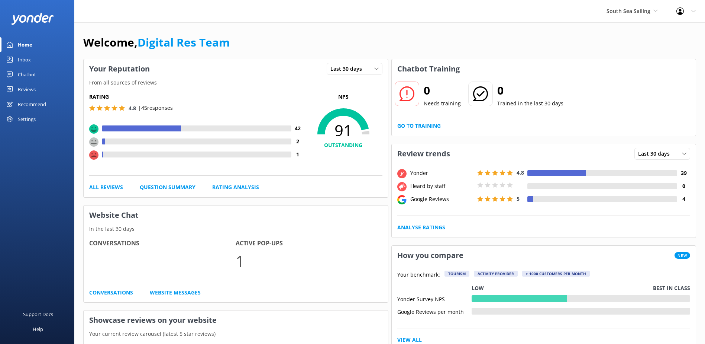  What do you see at coordinates (236, 187) in the screenshot?
I see `a: Rating Analysis` at bounding box center [236, 187].